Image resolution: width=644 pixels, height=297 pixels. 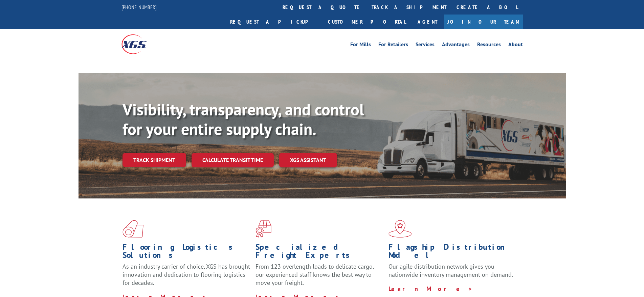 I want to click on a: Request a pickup, so click(x=274, y=21).